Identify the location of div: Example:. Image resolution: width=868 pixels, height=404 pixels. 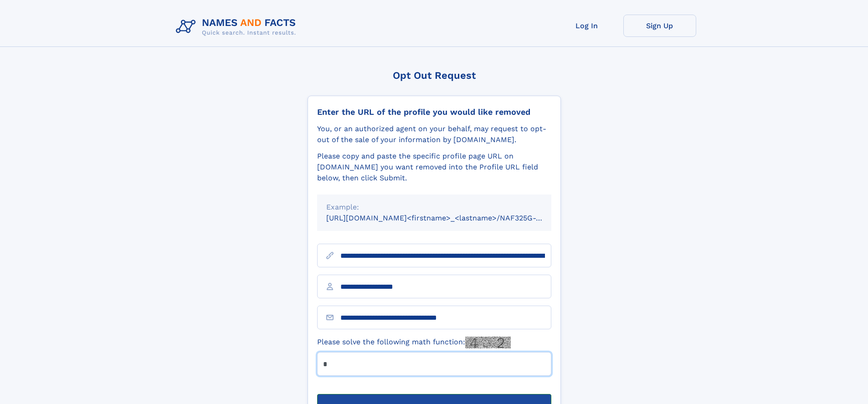
(434, 207).